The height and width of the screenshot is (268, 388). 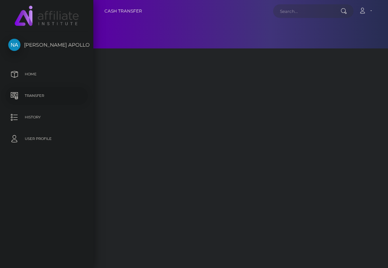 I want to click on a: History, so click(x=47, y=117).